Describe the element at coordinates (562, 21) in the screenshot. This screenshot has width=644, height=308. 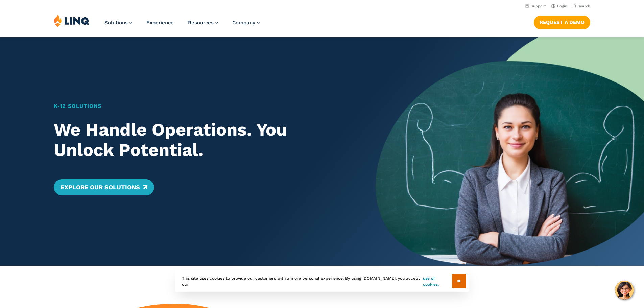
I see `nav: Button Navigation` at that location.